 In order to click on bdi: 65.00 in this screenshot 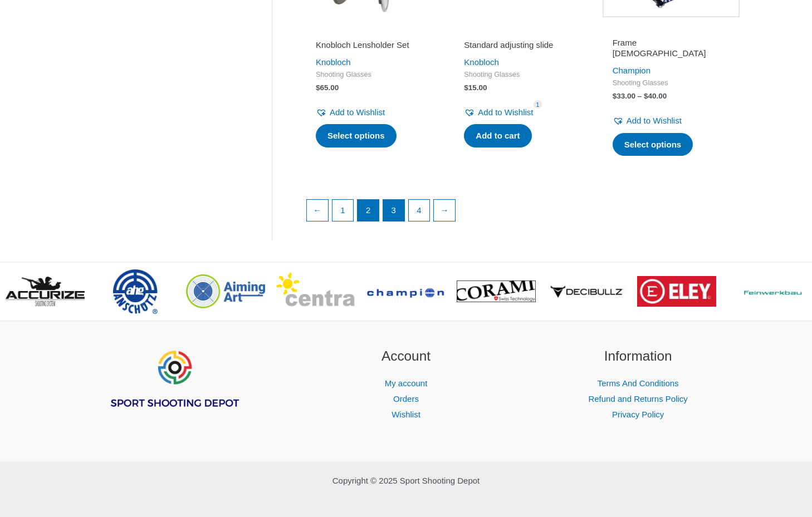, I will do `click(327, 87)`.